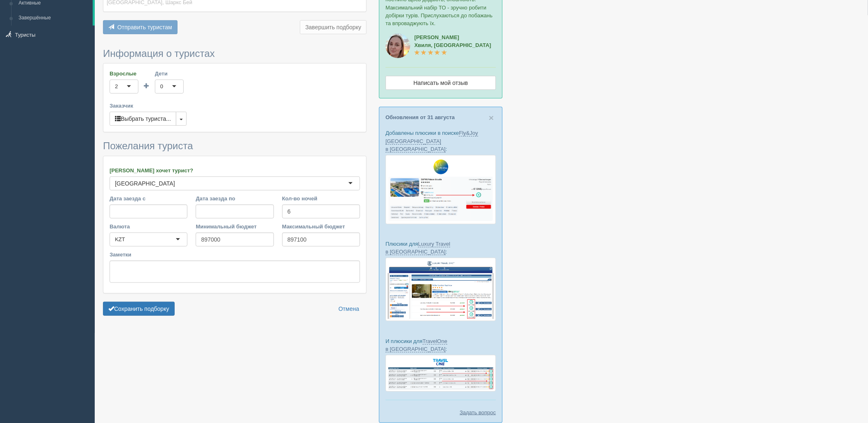 The width and height of the screenshot is (868, 423). What do you see at coordinates (492, 118) in the screenshot?
I see `button: Close` at bounding box center [492, 118].